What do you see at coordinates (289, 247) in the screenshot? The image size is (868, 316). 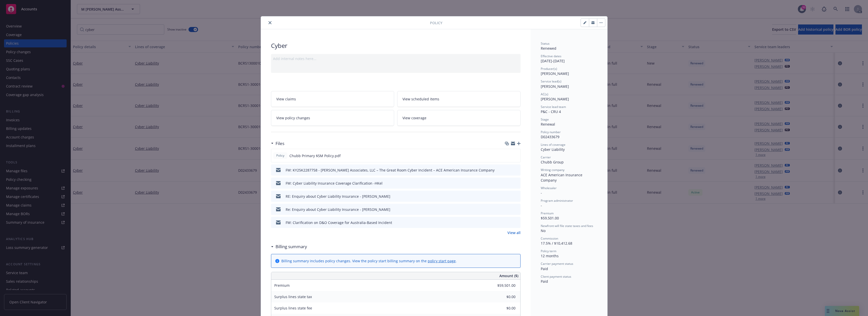 I see `div: Billing summary` at bounding box center [289, 247].